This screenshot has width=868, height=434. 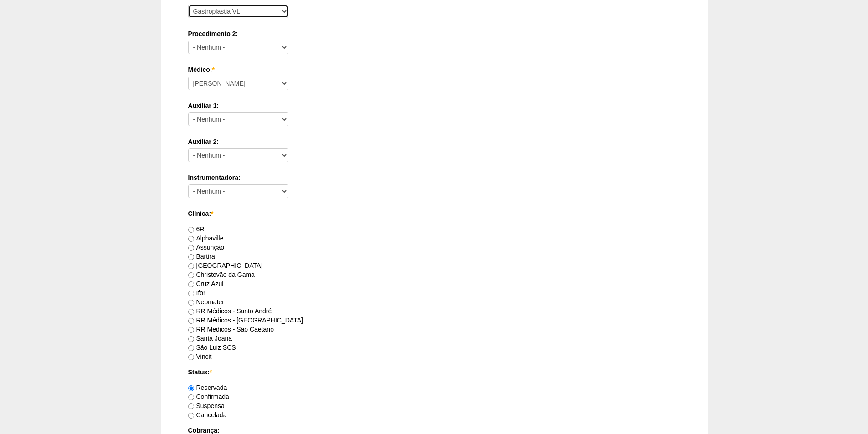 What do you see at coordinates (191, 330) in the screenshot?
I see `input: RR Médicos - São Caetano` at bounding box center [191, 330].